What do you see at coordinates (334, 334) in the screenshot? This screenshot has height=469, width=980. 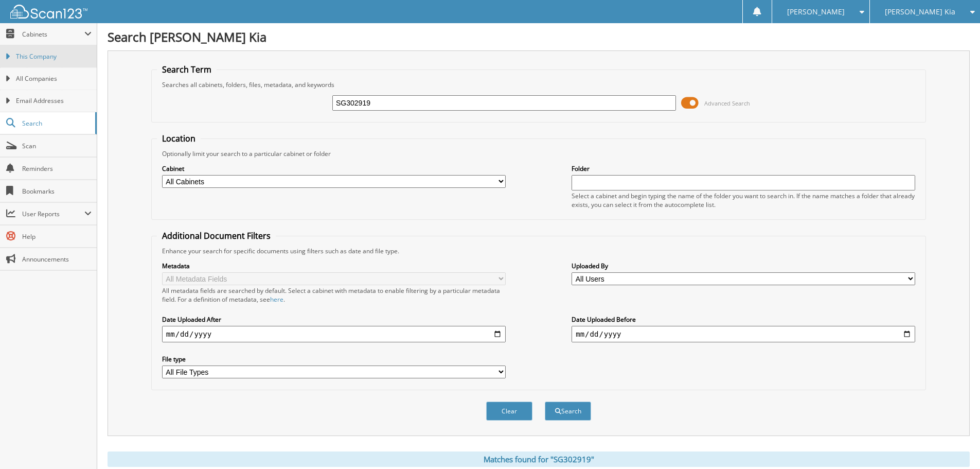 I see `input: start` at bounding box center [334, 334].